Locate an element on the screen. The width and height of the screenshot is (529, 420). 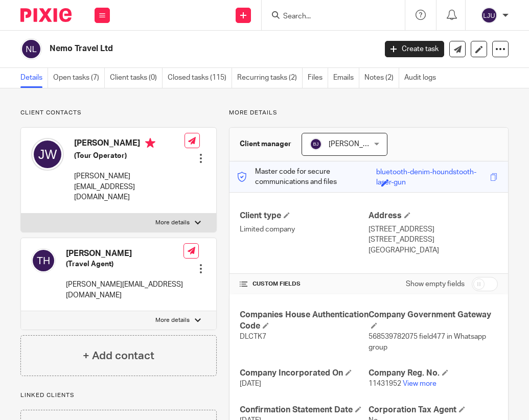
label: Show empty fields is located at coordinates (435, 284).